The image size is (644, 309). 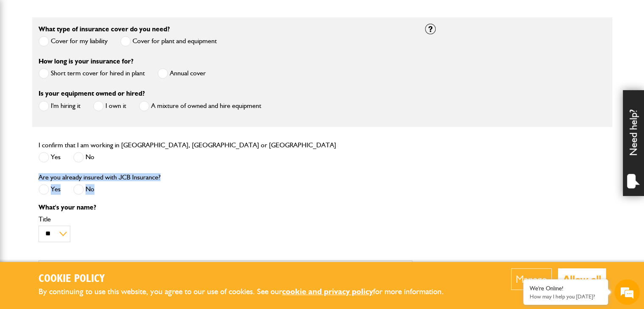 What do you see at coordinates (86, 61) in the screenshot?
I see `label: How long is your insurance for?` at bounding box center [86, 61].